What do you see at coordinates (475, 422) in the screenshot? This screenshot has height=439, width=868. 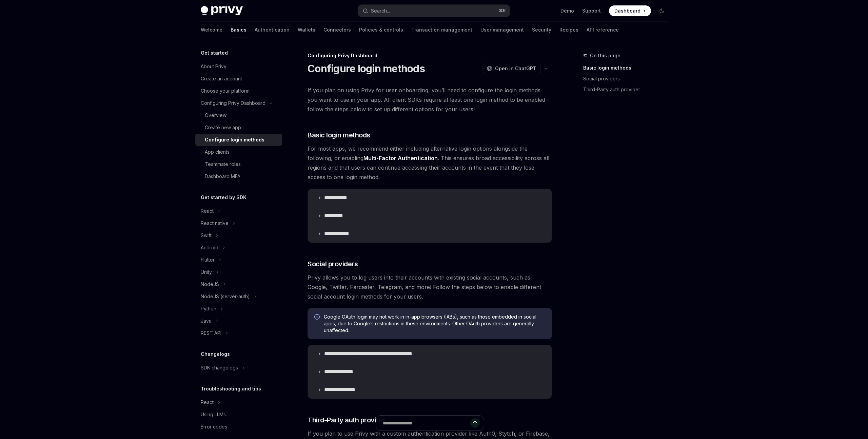 I see `button: Send message` at bounding box center [475, 422].